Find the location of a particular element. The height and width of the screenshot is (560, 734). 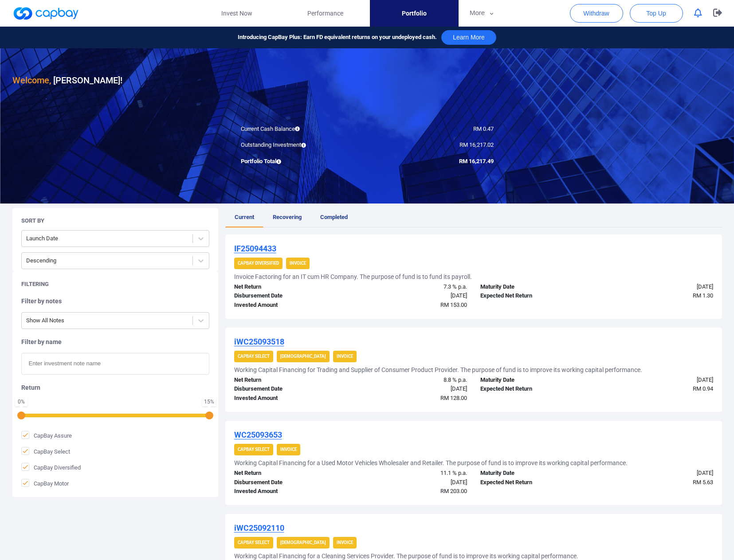

div: 7.3 % p.a. is located at coordinates (412, 287).